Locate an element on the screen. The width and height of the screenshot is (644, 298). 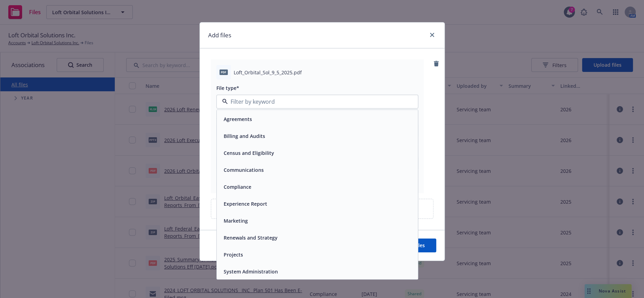
span: Renewals and Strategy is located at coordinates (251, 237).